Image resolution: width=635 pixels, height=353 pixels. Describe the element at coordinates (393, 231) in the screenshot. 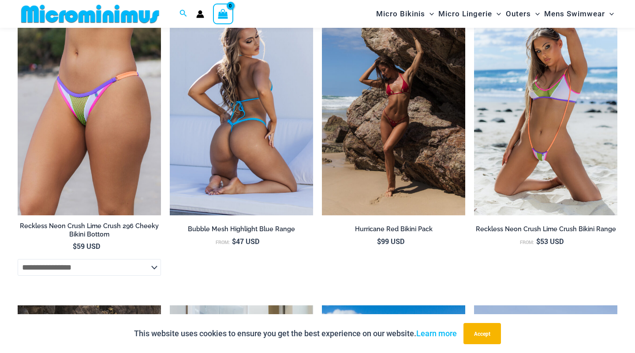

I see `a: Hurricane Red Bikini Pack` at that location.